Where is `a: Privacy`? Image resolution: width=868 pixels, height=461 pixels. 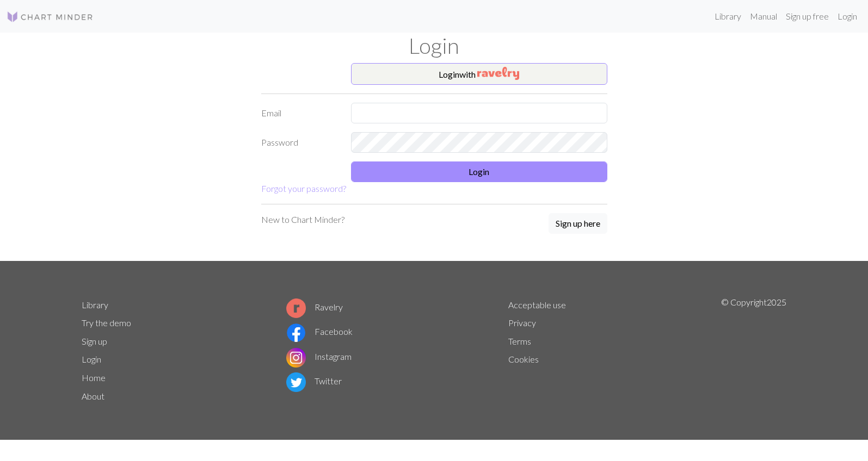
a: Privacy is located at coordinates (522, 323).